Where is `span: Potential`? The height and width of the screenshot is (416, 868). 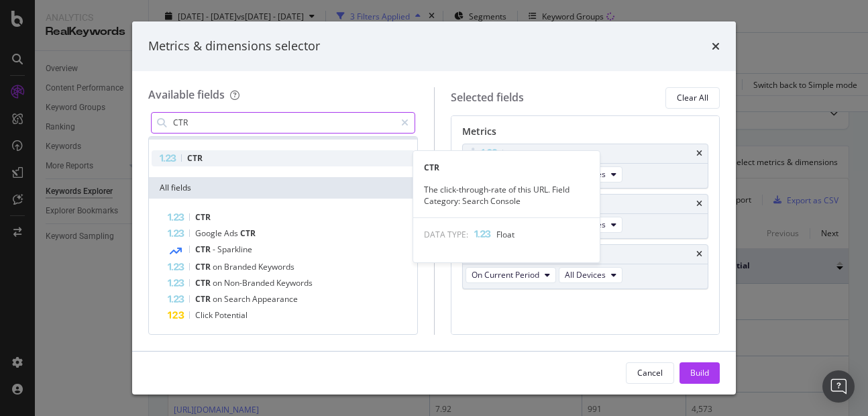
span: Potential is located at coordinates (230, 314).